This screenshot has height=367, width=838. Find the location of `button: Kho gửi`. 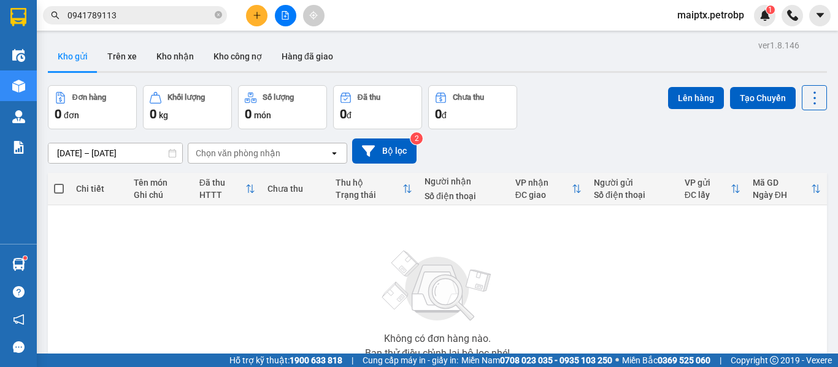

button: Kho gửi is located at coordinates (72, 56).